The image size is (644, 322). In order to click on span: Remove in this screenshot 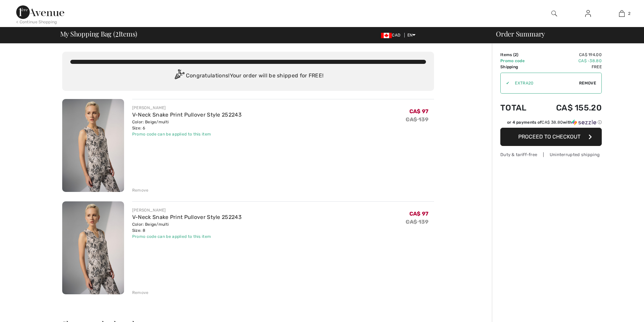, I will do `click(588, 83)`.